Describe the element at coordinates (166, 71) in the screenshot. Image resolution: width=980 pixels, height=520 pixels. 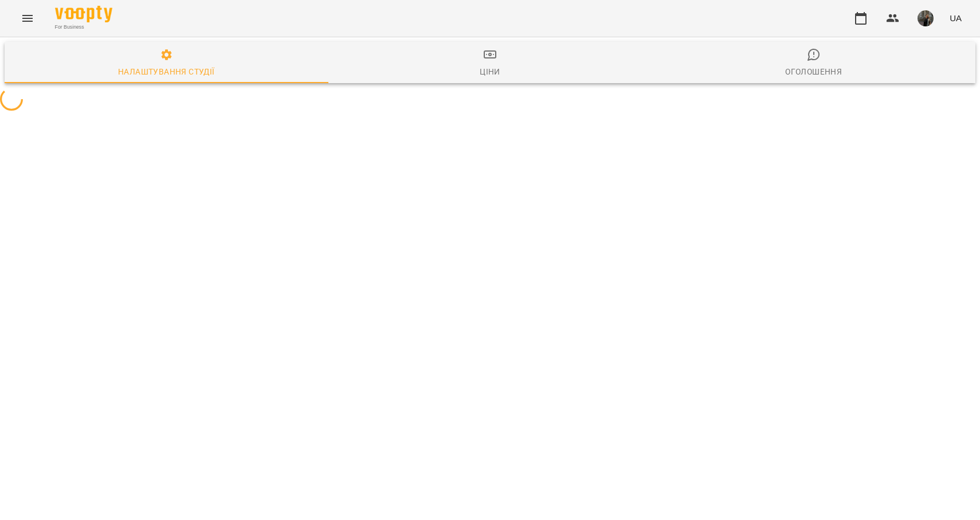
I see `div: Налаштування студії` at that location.